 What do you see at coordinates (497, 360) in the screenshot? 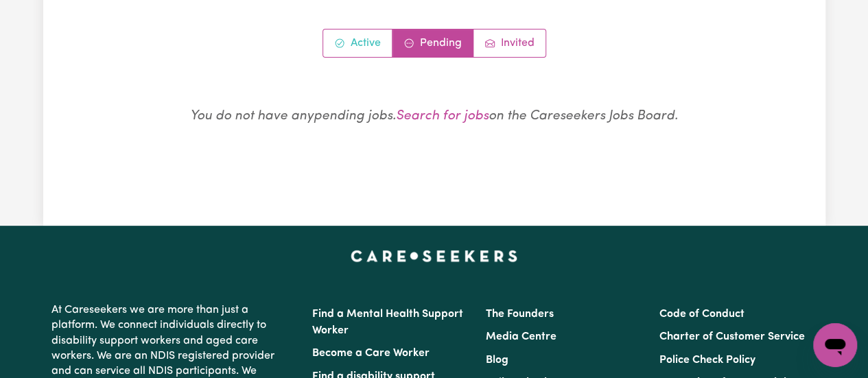
I see `a: Blog` at bounding box center [497, 360].